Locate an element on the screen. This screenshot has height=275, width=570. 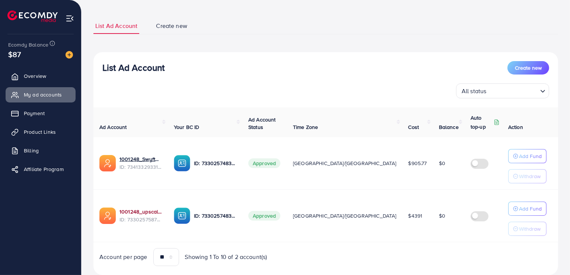
span: Account per page is located at coordinates (123, 256).